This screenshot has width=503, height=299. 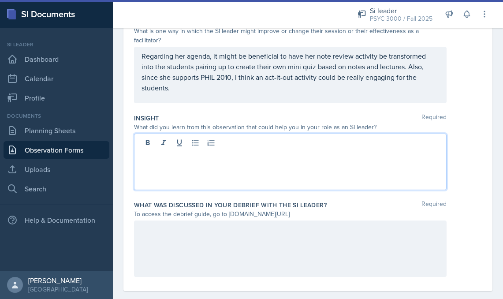 What do you see at coordinates (290, 127) in the screenshot?
I see `div: What did you learn from this observation that could help you in your role as an SI leader?` at bounding box center [290, 127].